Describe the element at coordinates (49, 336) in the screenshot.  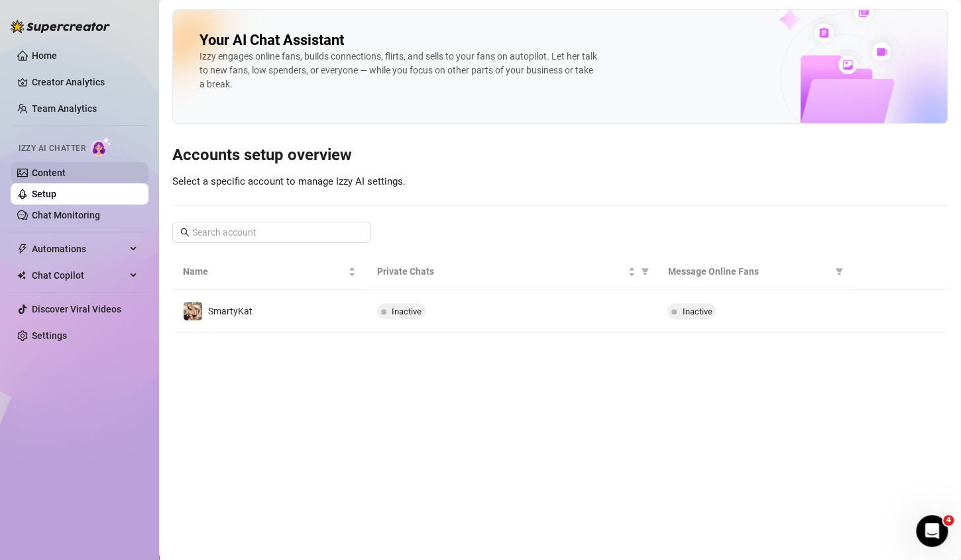
I see `a: Settings` at that location.